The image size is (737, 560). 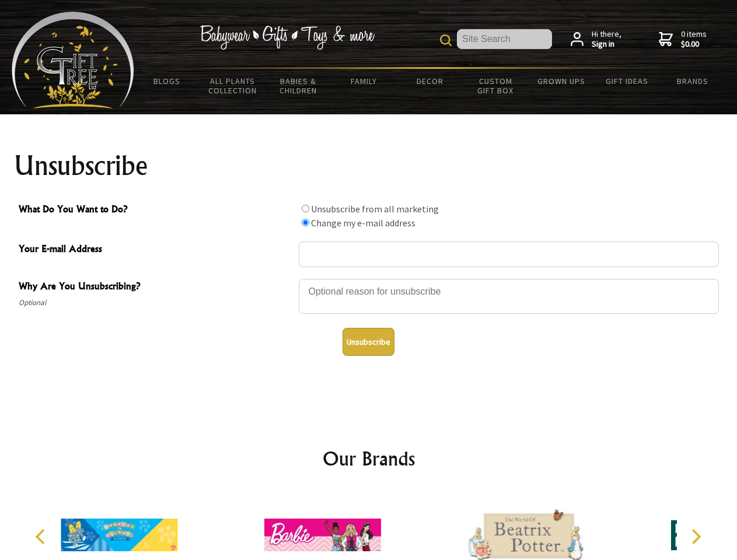 What do you see at coordinates (682, 39) in the screenshot?
I see `a: 0 items$0.00` at bounding box center [682, 39].